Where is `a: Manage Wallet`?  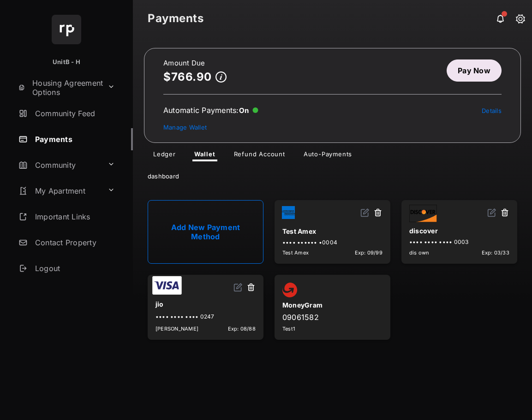 a: Manage Wallet is located at coordinates (185, 127).